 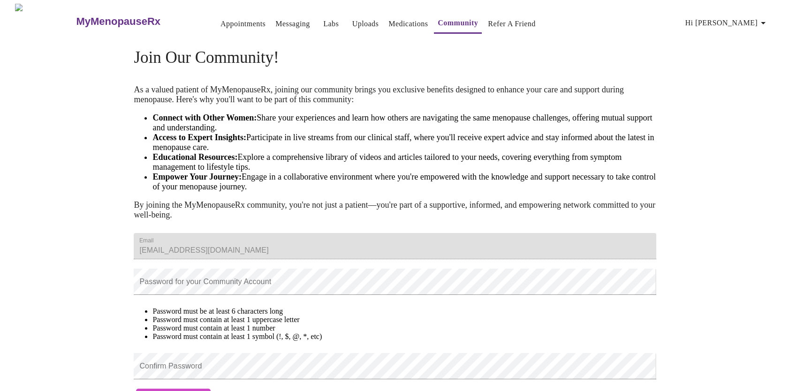 I want to click on p: As a valued patient of MyMenopauseRx, joining our community brings you exclusive benefits designe..., so click(x=395, y=95).